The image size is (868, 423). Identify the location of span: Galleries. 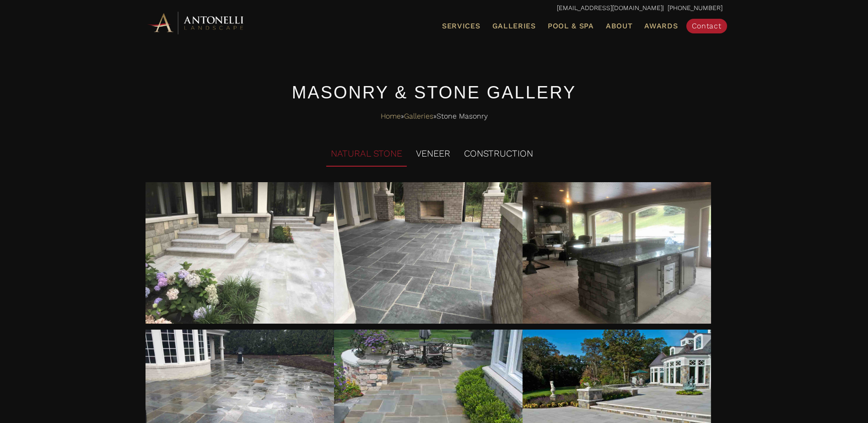
(514, 26).